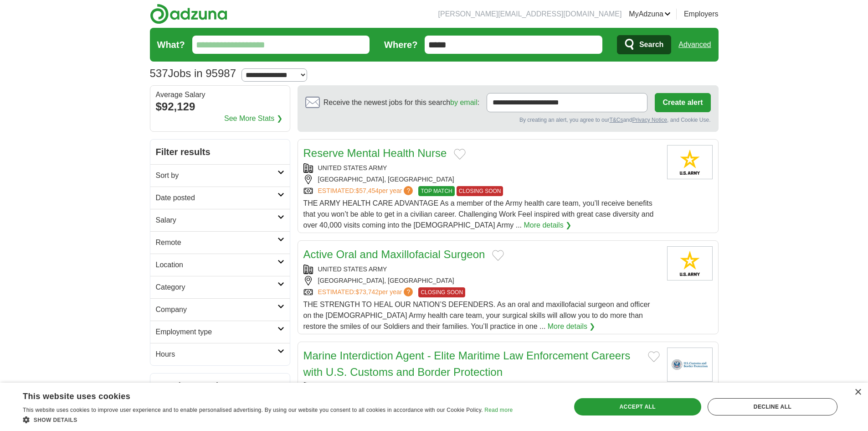 This screenshot has height=431, width=868. I want to click on a: ESTIMATED:$57,454per year?, so click(366, 191).